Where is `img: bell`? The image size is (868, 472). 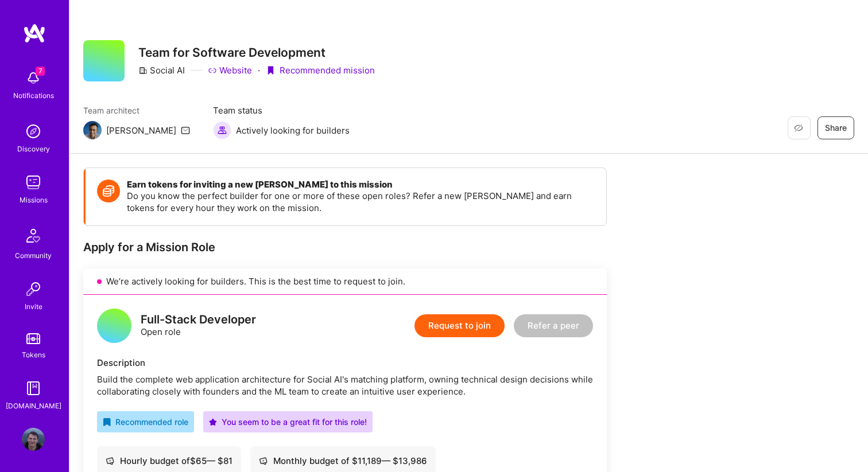 img: bell is located at coordinates (34, 78).